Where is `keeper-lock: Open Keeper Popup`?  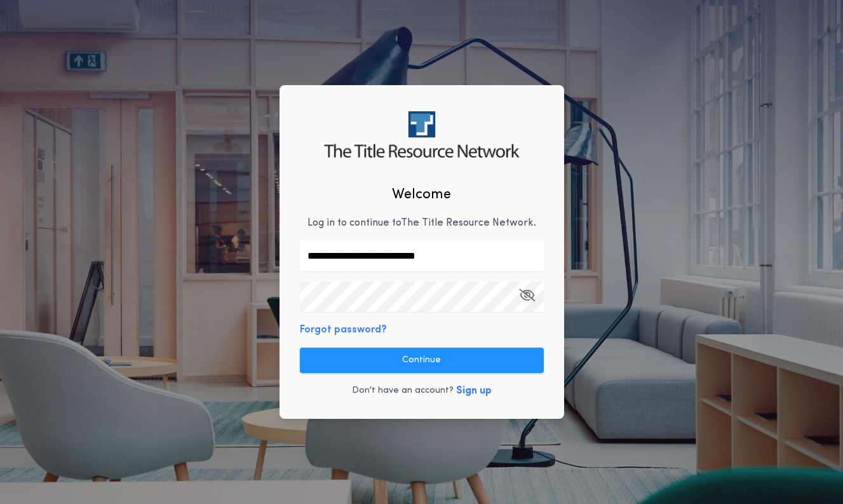
keeper-lock: Open Keeper Popup is located at coordinates (528, 297).